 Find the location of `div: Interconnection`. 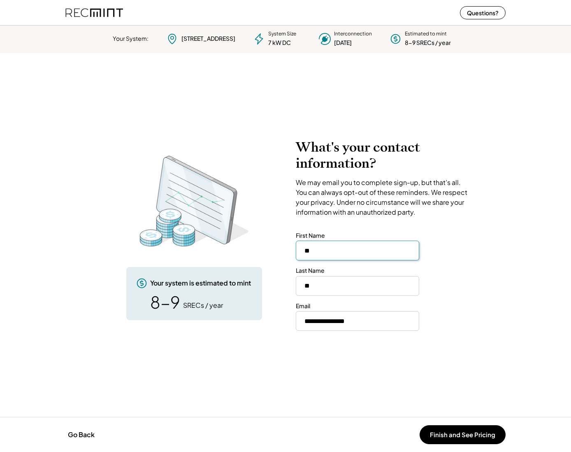

div: Interconnection is located at coordinates (353, 34).